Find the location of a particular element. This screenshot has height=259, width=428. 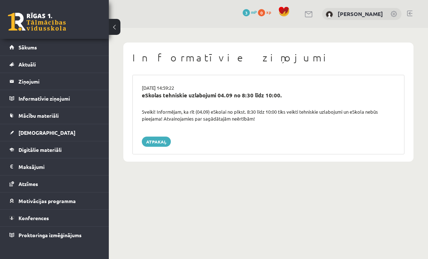

h1: Informatīvie ziņojumi is located at coordinates (268, 58).